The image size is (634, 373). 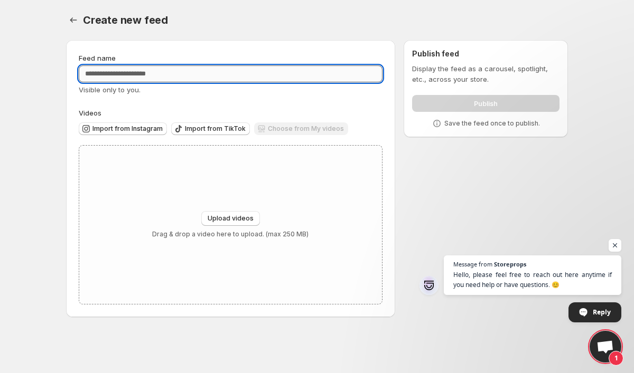 I want to click on button: Import from TikTok, so click(x=210, y=129).